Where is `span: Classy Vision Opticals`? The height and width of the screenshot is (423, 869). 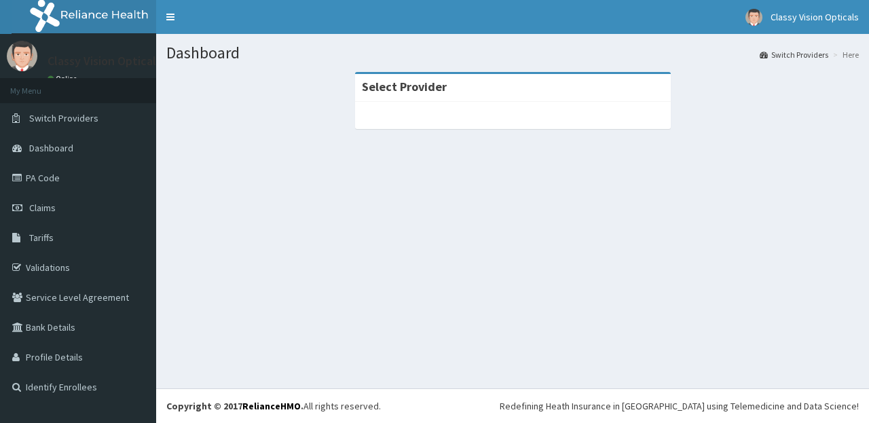
span: Classy Vision Opticals is located at coordinates (815, 17).